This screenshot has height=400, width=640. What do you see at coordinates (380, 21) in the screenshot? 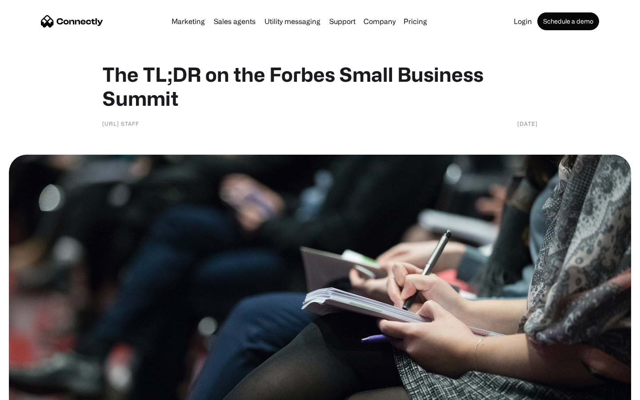
I see `div: Company` at bounding box center [380, 21].